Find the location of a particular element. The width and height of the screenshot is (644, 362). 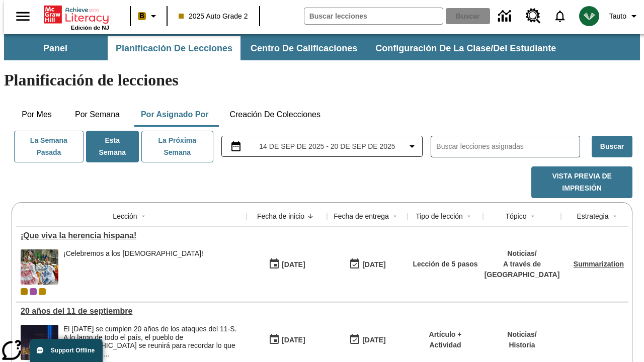

div: OL 2025 Auto Grade 3 is located at coordinates (33, 292).